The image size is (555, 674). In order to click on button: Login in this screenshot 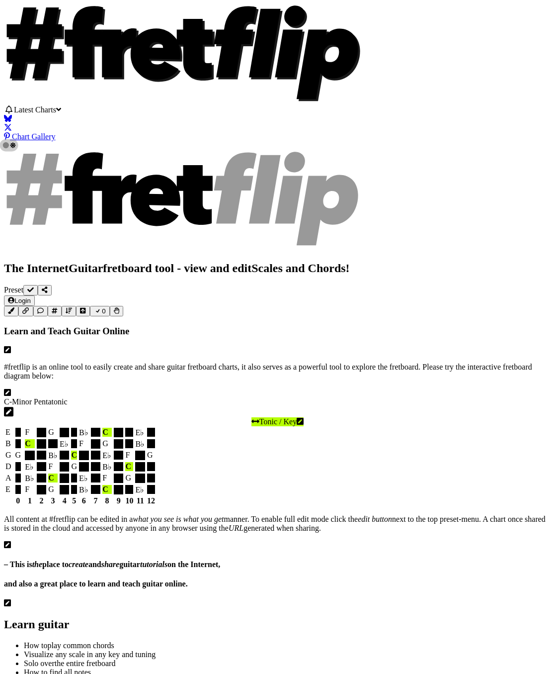, I will do `click(19, 300)`.